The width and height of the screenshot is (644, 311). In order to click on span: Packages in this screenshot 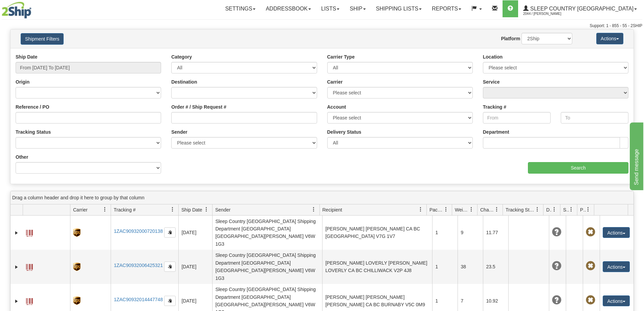, I will do `click(436, 210)`.